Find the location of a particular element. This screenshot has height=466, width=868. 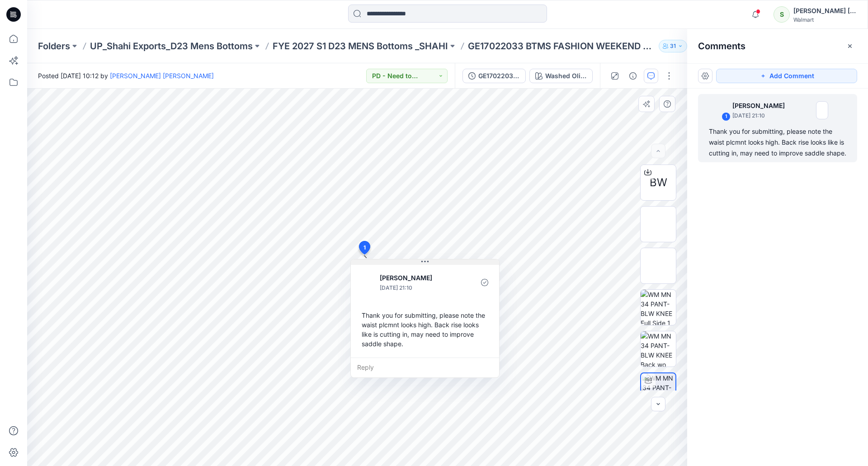

a: FYE 2027 S1 D23 MENS Bottoms _SHAHI is located at coordinates (360, 46).